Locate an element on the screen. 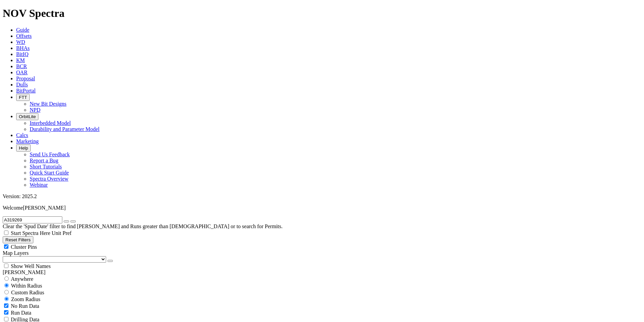  span: BCR is located at coordinates (21, 66).